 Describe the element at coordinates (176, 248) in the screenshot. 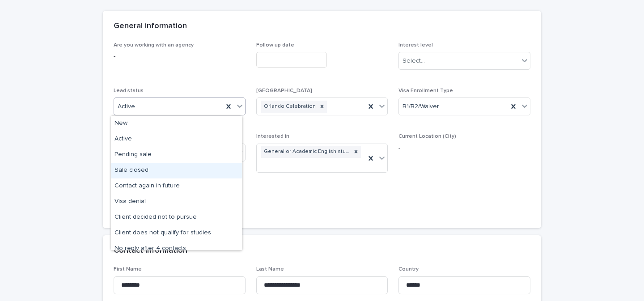

I see `div: No reply after 4 contacts` at that location.